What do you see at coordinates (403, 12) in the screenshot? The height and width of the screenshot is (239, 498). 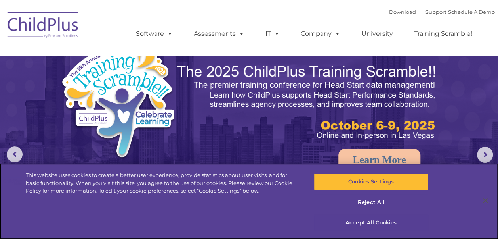 I see `a: Download` at bounding box center [403, 12].